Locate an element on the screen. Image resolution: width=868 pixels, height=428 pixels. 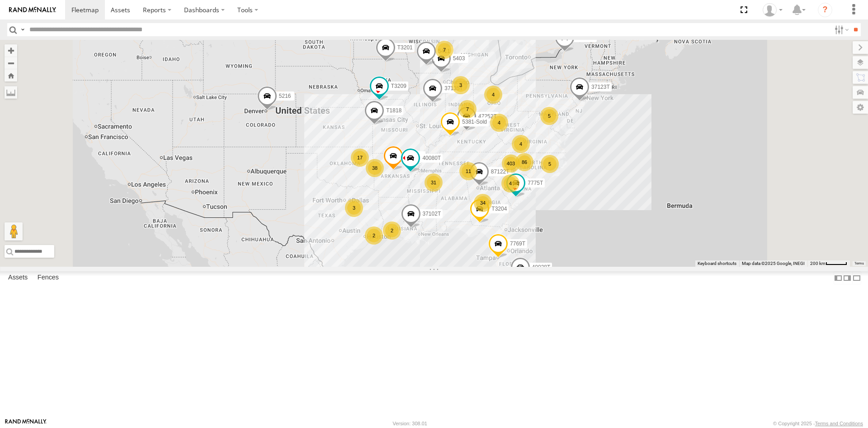
div: 403 is located at coordinates (511, 163).